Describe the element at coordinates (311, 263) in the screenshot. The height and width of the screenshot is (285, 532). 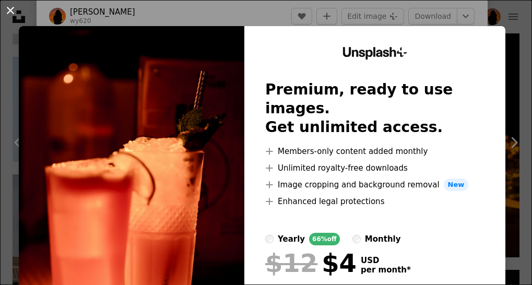
I see `div: $4` at that location.